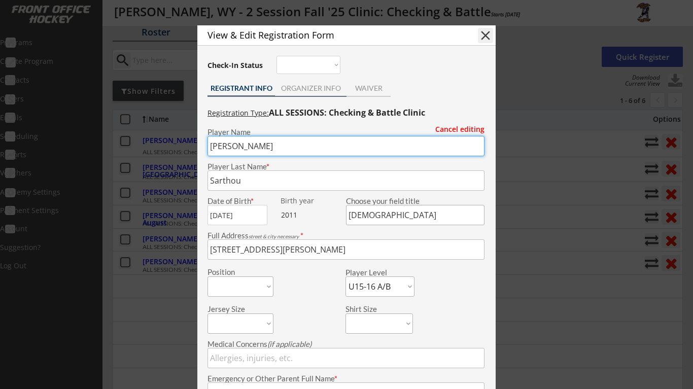 Image resolution: width=693 pixels, height=389 pixels. Describe the element at coordinates (346, 166) in the screenshot. I see `div: Player Last Name` at that location.